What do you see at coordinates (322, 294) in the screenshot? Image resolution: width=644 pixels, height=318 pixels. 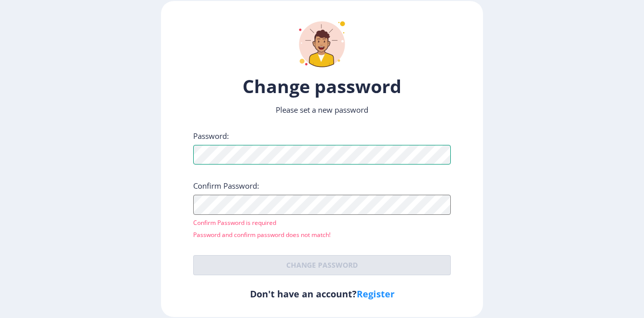 I see `h6: Don't have an account?` at bounding box center [322, 294].